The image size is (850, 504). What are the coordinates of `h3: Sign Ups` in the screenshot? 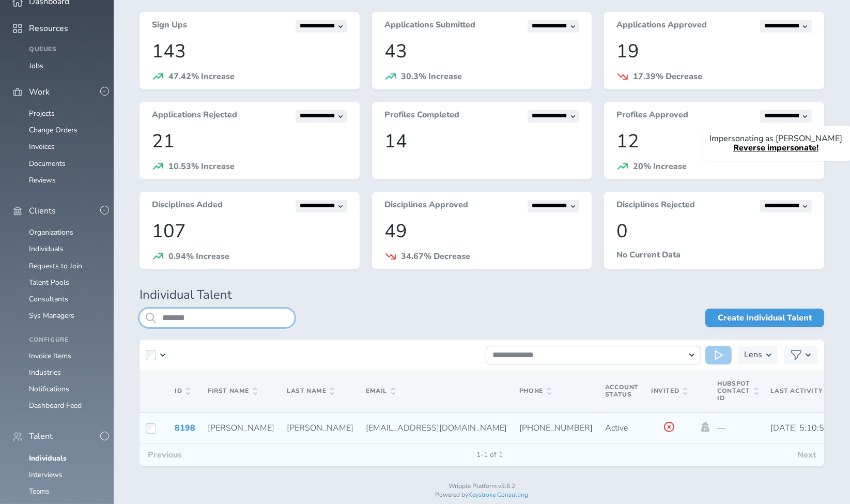 It's located at (170, 26).